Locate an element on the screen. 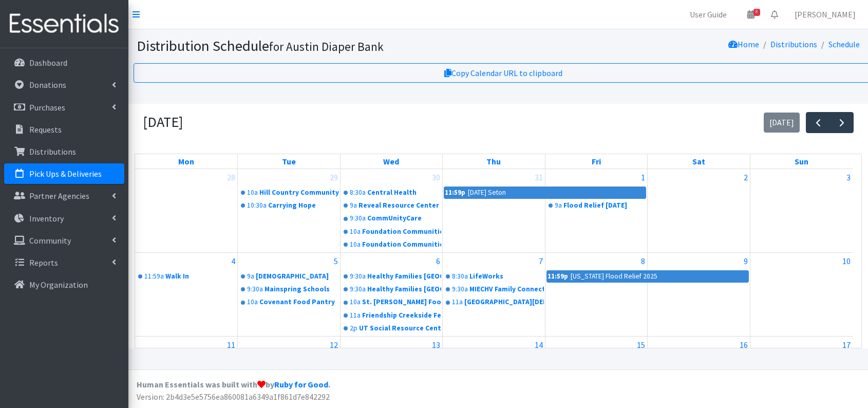 The image size is (868, 408). a: 8:30aCentral Health is located at coordinates (391, 193).